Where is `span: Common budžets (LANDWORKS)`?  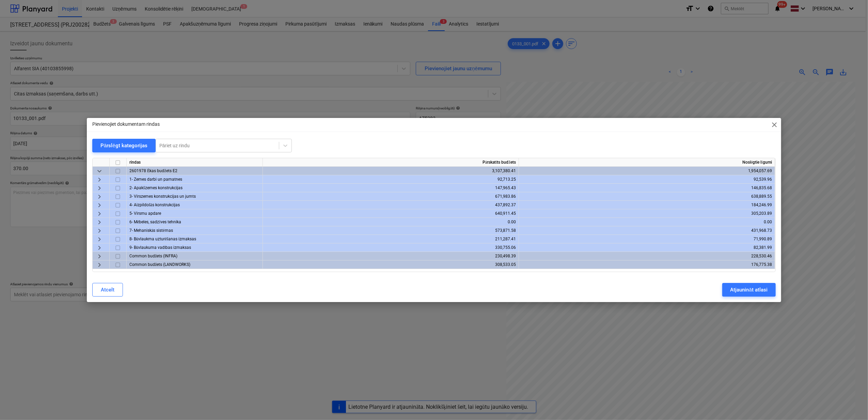
span: Common budžets (LANDWORKS) is located at coordinates (160, 265).